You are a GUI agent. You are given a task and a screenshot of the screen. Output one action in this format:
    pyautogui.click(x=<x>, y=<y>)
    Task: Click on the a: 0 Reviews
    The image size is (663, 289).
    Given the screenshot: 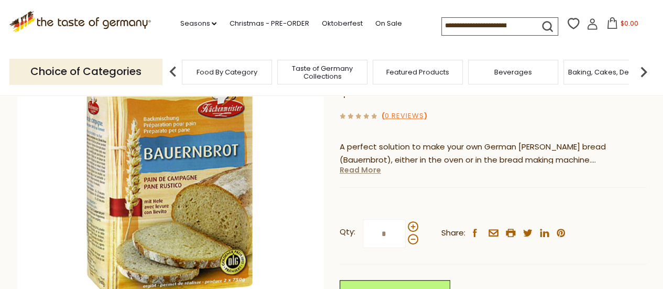 What is the action you would take?
    pyautogui.click(x=403, y=116)
    